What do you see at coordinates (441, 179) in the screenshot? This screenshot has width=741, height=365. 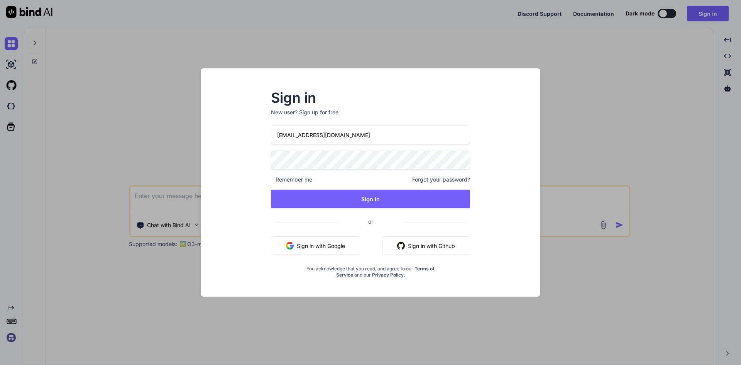 I see `span: Forgot your password?` at bounding box center [441, 179].